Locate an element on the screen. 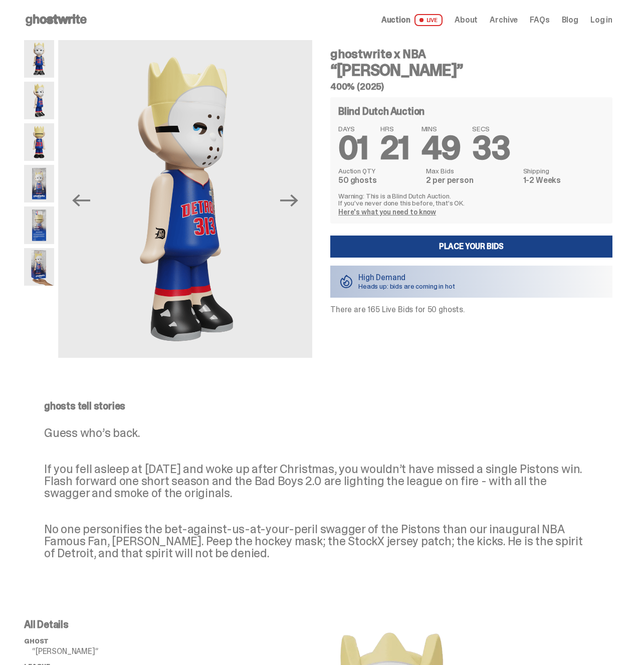  span: 33 is located at coordinates (491, 148).